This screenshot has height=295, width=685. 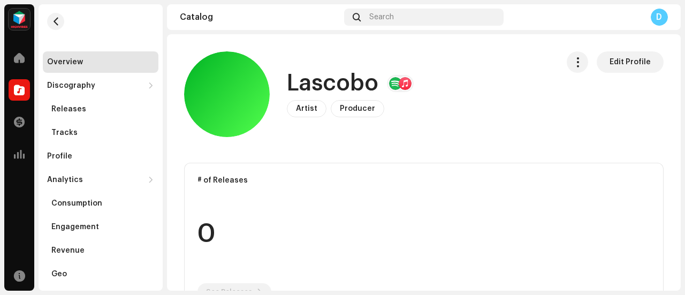 I want to click on div: Profile, so click(x=59, y=156).